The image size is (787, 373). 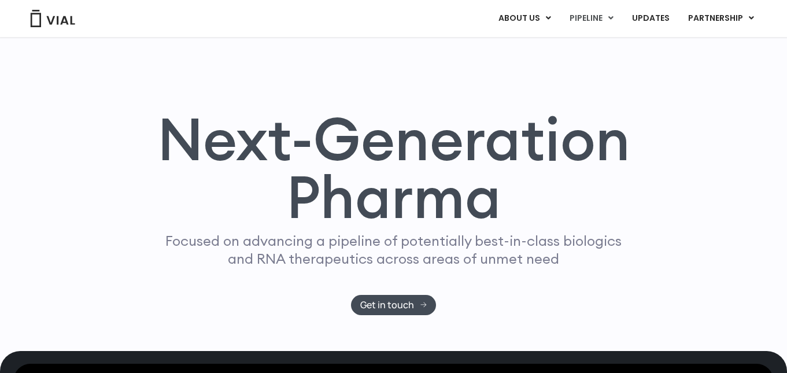 What do you see at coordinates (394, 168) in the screenshot?
I see `h1: Next-Generation Pharma` at bounding box center [394, 168].